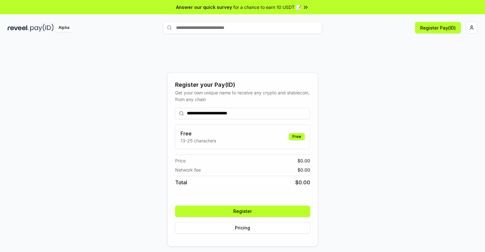  I want to click on span: Answer our quick survey, so click(204, 7).